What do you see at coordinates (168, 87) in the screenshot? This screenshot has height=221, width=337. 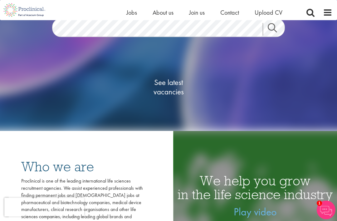 I see `span: See latest vacancies` at bounding box center [168, 87].